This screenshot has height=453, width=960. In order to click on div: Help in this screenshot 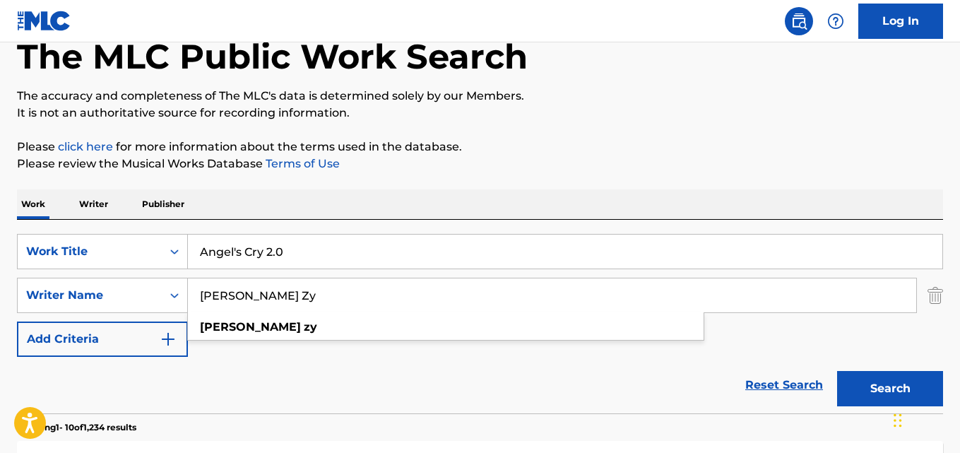, I will do `click(836, 21)`.